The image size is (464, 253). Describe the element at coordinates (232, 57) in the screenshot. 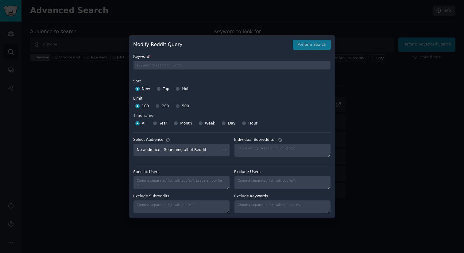

I see `label: Keyword` at that location.